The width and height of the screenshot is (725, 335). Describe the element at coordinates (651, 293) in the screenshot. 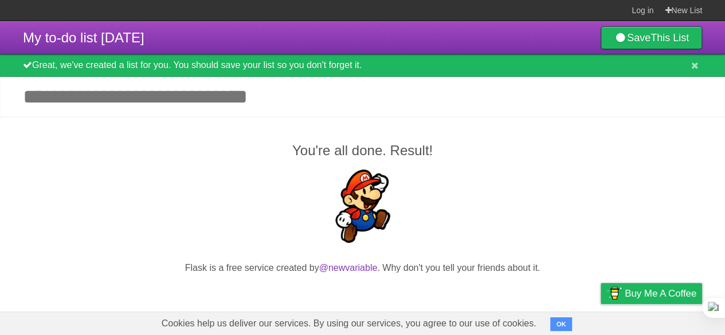

I see `a: Buy me a coffee` at that location.